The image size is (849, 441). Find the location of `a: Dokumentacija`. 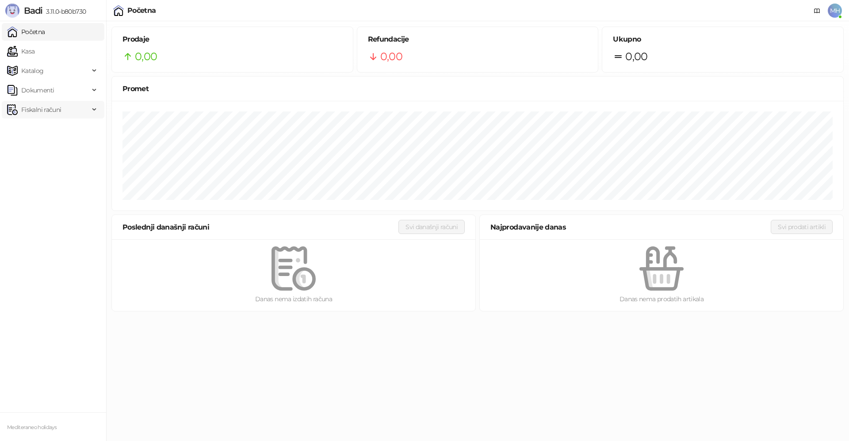

a: Dokumentacija is located at coordinates (817, 11).